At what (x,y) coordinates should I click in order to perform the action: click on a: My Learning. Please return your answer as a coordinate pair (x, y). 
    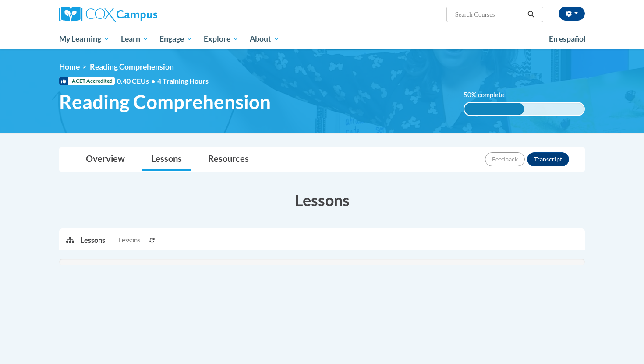
    Looking at the image, I should click on (84, 39).